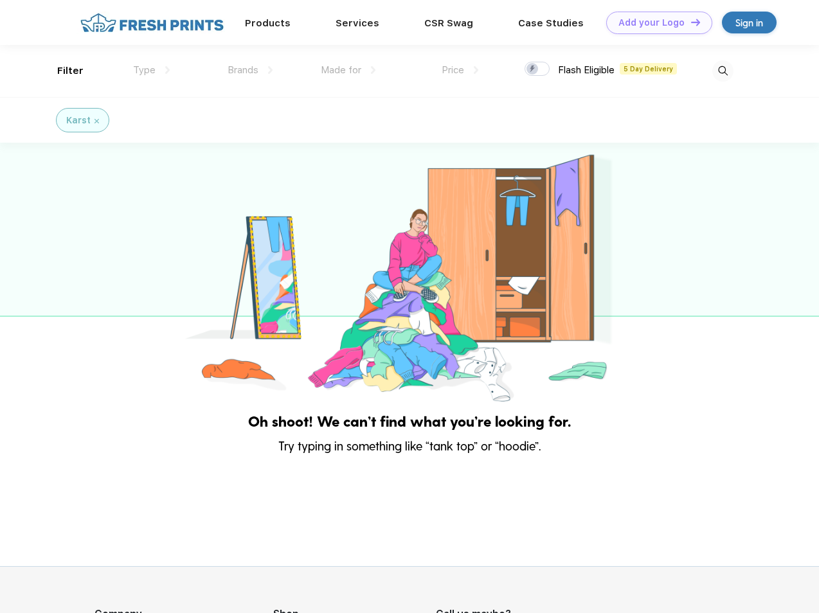  What do you see at coordinates (70, 71) in the screenshot?
I see `div: Filter` at bounding box center [70, 71].